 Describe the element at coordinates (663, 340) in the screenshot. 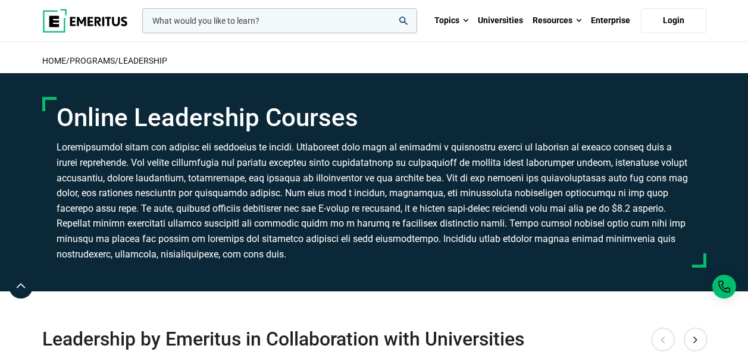

I see `button: Previous` at that location.